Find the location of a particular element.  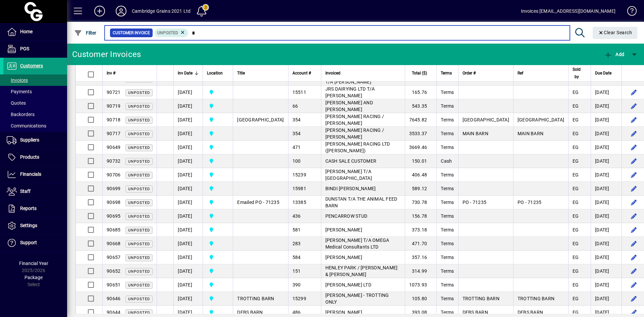

span: 90718 is located at coordinates (113, 120).